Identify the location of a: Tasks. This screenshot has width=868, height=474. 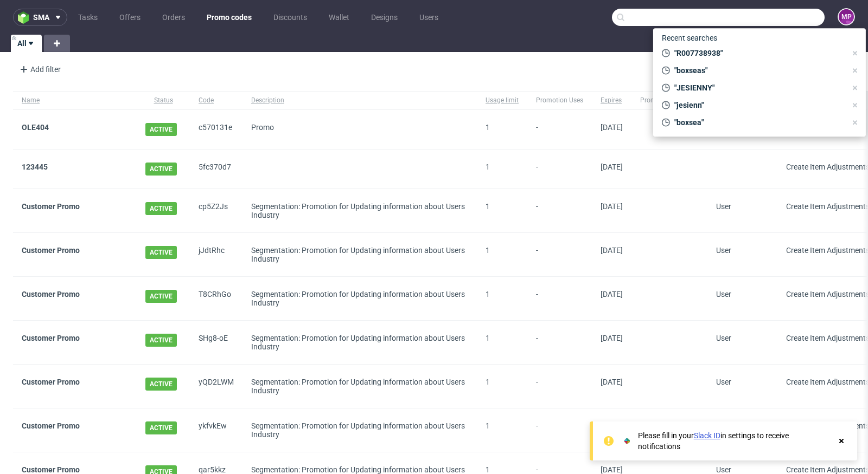
(88, 17).